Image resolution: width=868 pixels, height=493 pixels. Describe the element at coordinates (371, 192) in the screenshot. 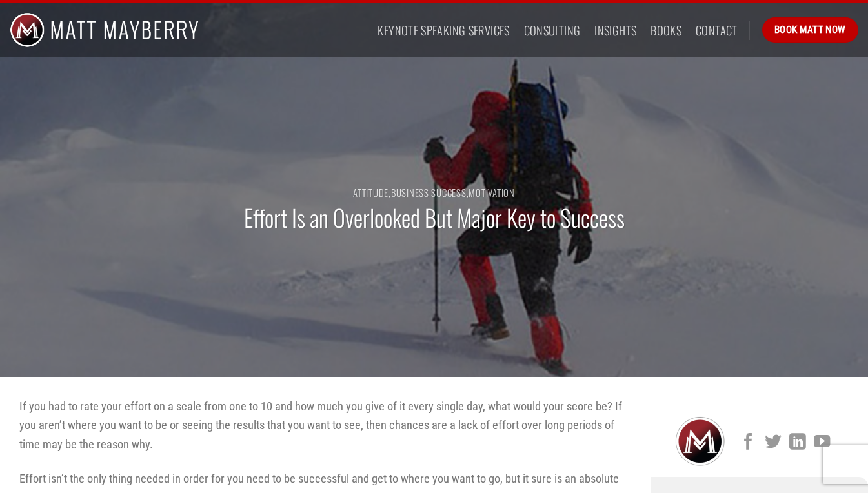

I see `a: Attitude` at that location.